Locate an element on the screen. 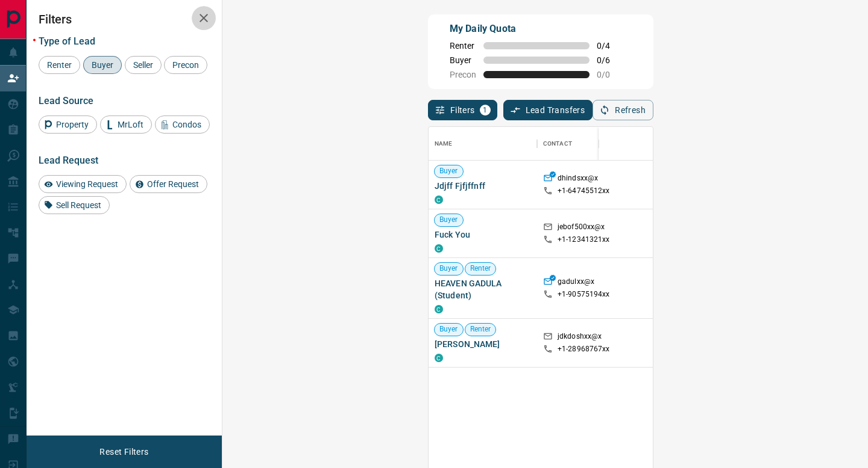  span: 0 / 0 is located at coordinates (609, 74).